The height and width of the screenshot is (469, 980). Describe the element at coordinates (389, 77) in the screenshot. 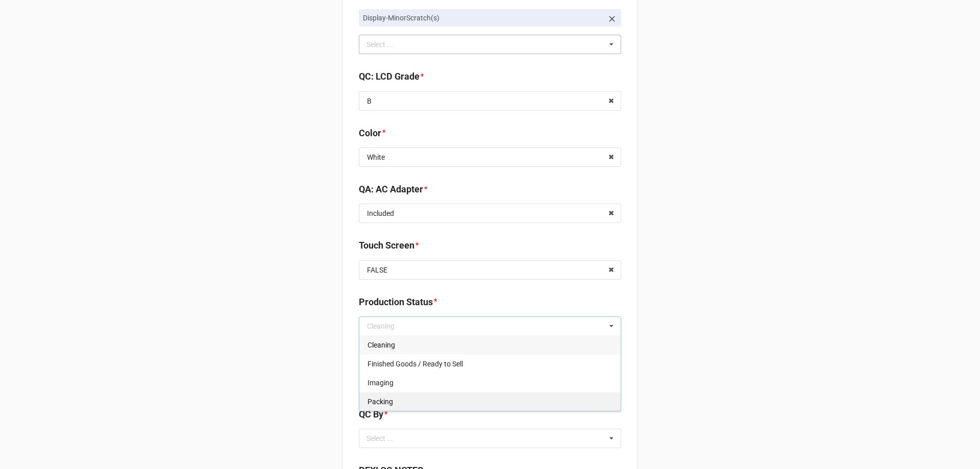

I see `label: QC: LCD Grade` at that location.